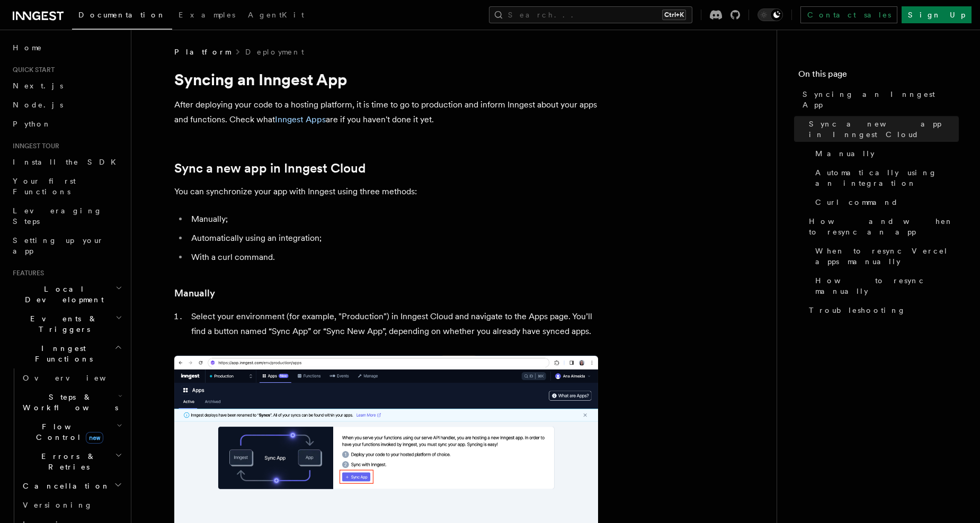 This screenshot has height=523, width=980. What do you see at coordinates (878, 100) in the screenshot?
I see `a: Syncing an Inngest App` at bounding box center [878, 100].